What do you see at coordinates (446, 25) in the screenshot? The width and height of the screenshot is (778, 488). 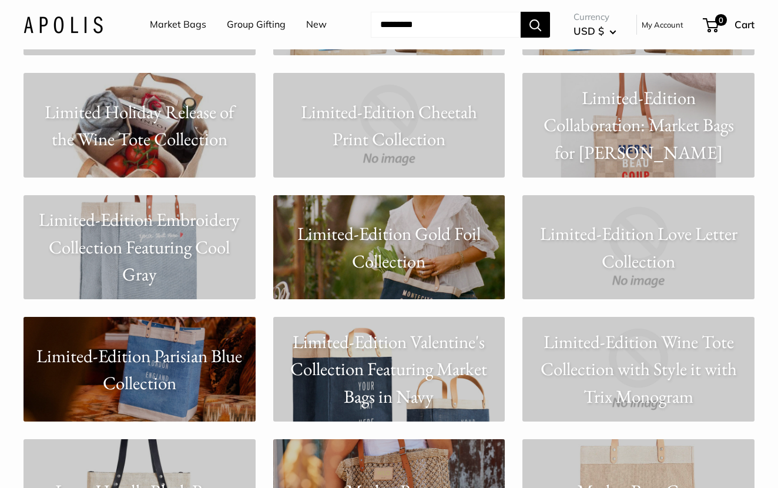 I see `input: Search...` at bounding box center [446, 25].